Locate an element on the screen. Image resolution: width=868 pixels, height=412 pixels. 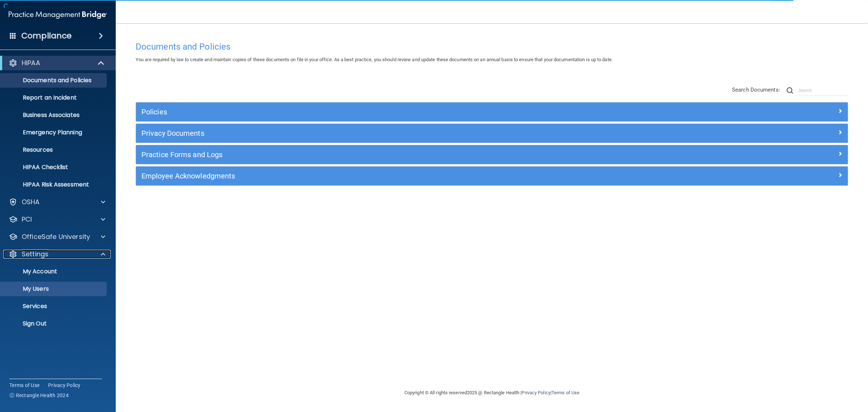
p: PCI is located at coordinates (27, 219).